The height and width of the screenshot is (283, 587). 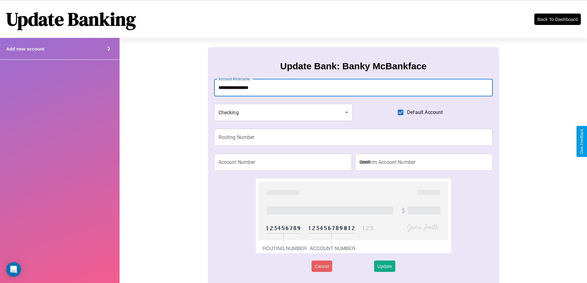 What do you see at coordinates (385, 266) in the screenshot?
I see `button: Update` at bounding box center [385, 266].